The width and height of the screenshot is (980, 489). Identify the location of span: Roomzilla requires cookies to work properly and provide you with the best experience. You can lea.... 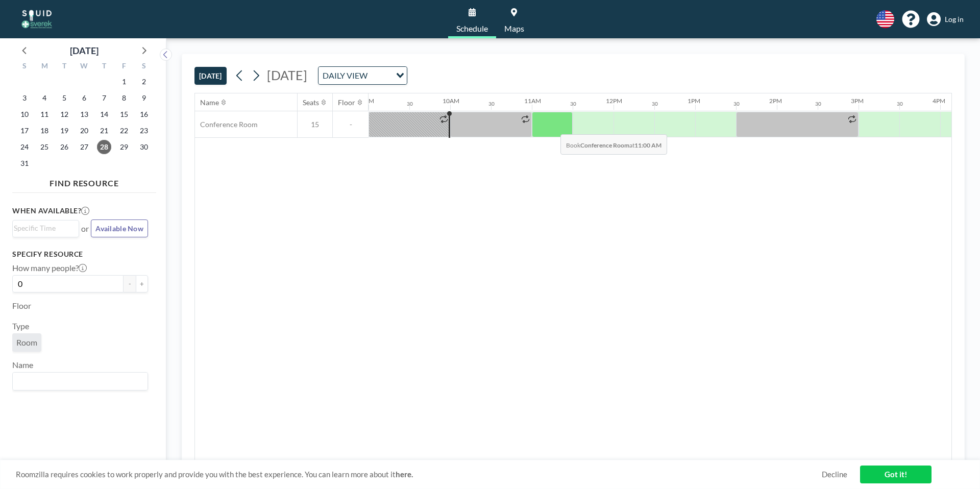
(419, 474).